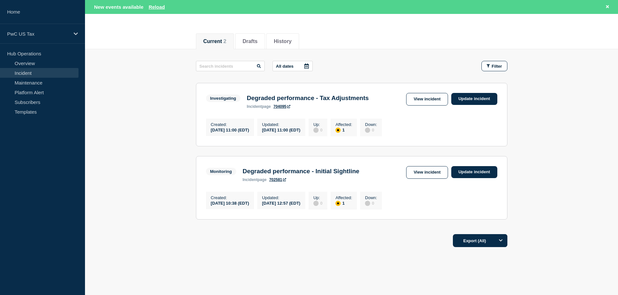  Describe the element at coordinates (282, 107) in the screenshot. I see `a: 704095` at that location.